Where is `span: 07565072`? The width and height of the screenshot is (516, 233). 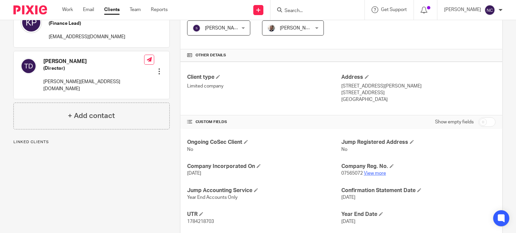 span: 07565072 is located at coordinates (352, 174).